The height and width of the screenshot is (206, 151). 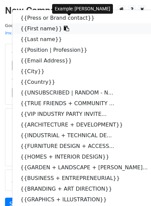 What do you see at coordinates (46, 29) in the screenshot?
I see `small: Google Sheet:` at bounding box center [46, 29].